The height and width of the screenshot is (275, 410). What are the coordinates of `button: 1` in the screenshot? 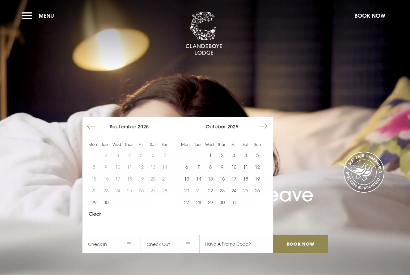 It's located at (211, 155).